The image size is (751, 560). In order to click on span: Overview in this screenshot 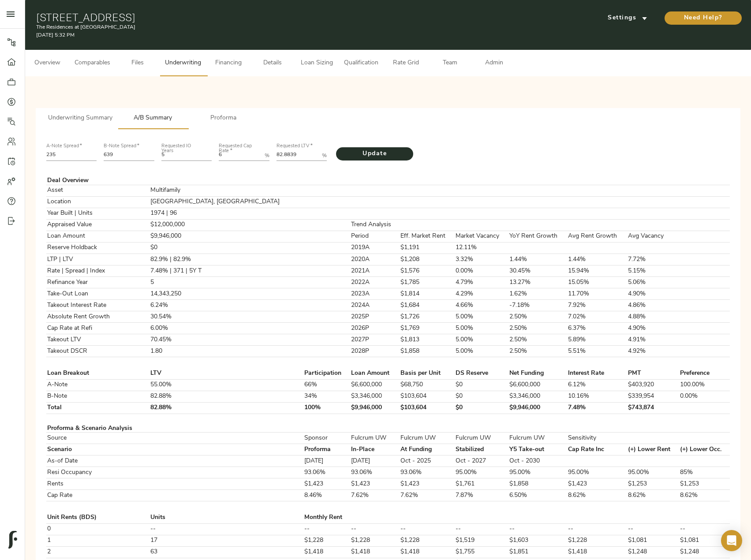, I will do `click(48, 63)`.